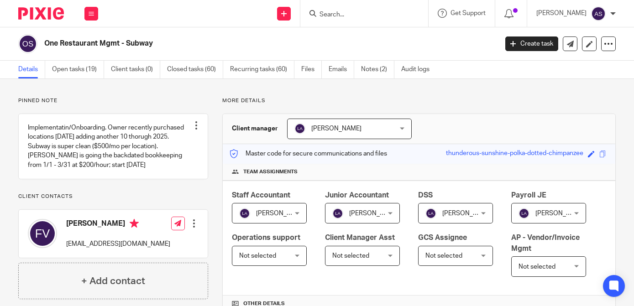 This screenshot has width=634, height=306. What do you see at coordinates (532, 44) in the screenshot?
I see `a: Create task` at bounding box center [532, 44].